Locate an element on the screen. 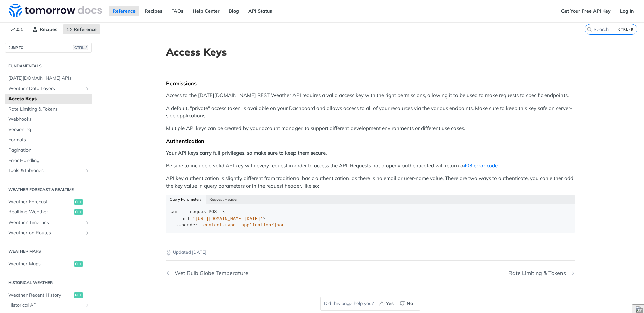  p: A default, "private" access token is available on your Dashboard and allows access to all of your... is located at coordinates (370, 112).